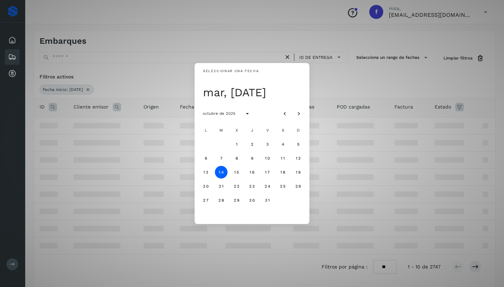 The width and height of the screenshot is (504, 287). What do you see at coordinates (267, 144) in the screenshot?
I see `button: viernes, 3 de octubre de 2025` at bounding box center [267, 144].